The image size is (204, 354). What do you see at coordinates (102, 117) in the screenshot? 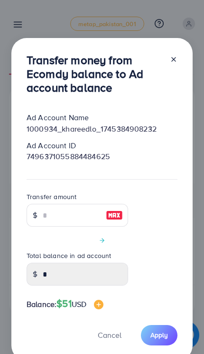
I see `div: Ad Account Name` at bounding box center [102, 117].